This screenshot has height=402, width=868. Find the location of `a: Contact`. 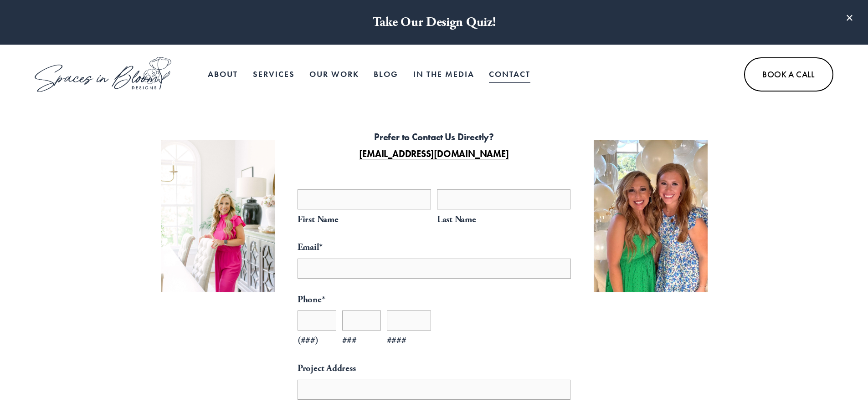

a: Contact is located at coordinates (510, 74).